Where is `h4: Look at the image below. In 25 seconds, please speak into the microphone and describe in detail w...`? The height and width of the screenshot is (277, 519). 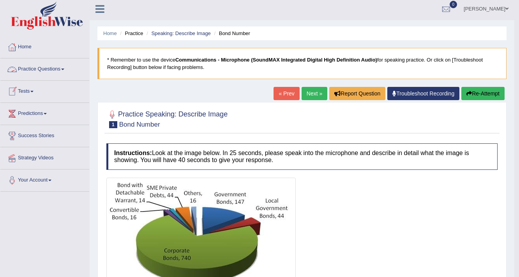
h4: Look at the image below. In 25 seconds, please speak into the microphone and describe in detail w... is located at coordinates (302, 156).